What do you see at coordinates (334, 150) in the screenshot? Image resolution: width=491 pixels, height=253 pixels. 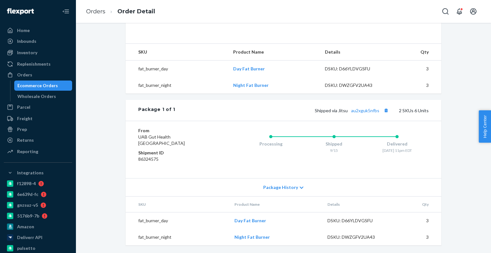 I see `div: 9/15` at bounding box center [334, 150].